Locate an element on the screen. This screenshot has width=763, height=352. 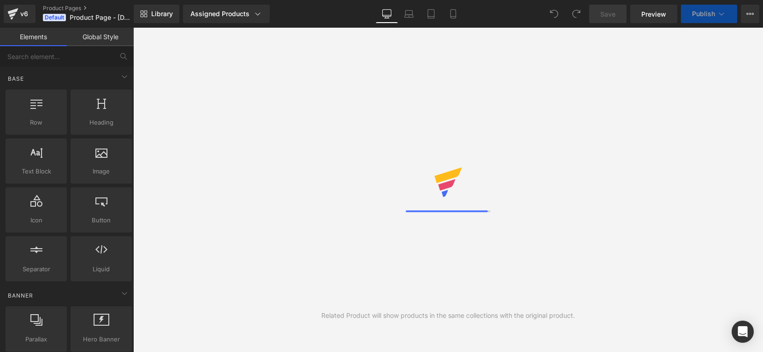
span: Base is located at coordinates (16, 78).